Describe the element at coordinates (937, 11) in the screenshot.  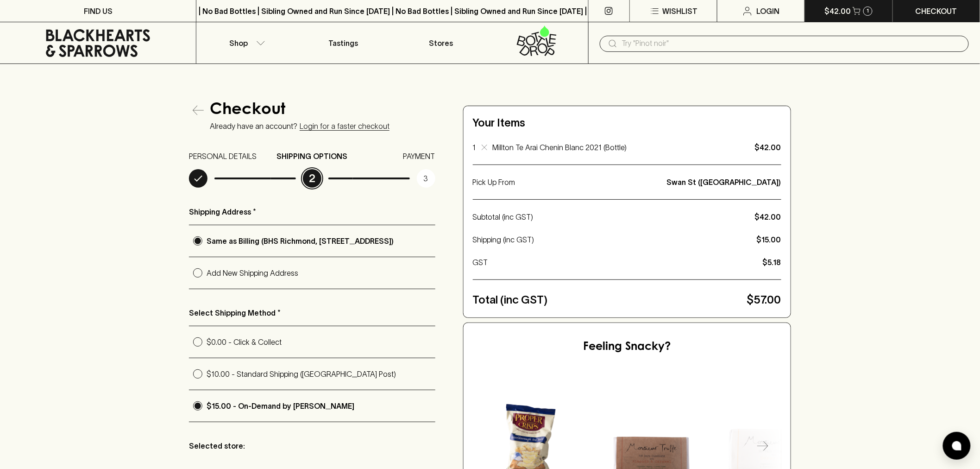
I see `p: Checkout` at that location.